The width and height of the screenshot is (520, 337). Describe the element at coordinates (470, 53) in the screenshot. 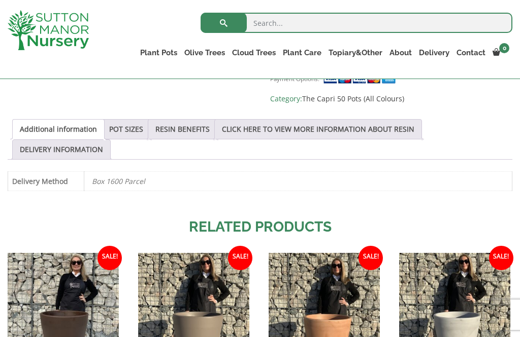

I see `a: Contact` at that location.